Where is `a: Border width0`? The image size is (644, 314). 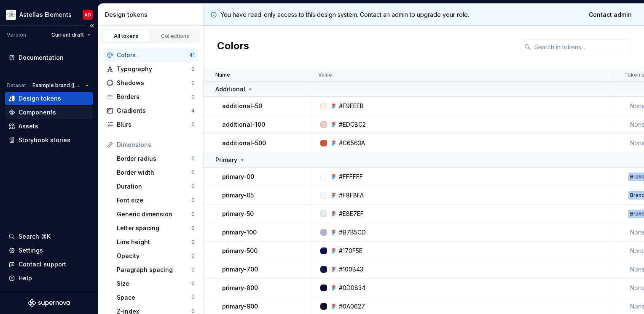 a: Border width0 is located at coordinates (156, 173).